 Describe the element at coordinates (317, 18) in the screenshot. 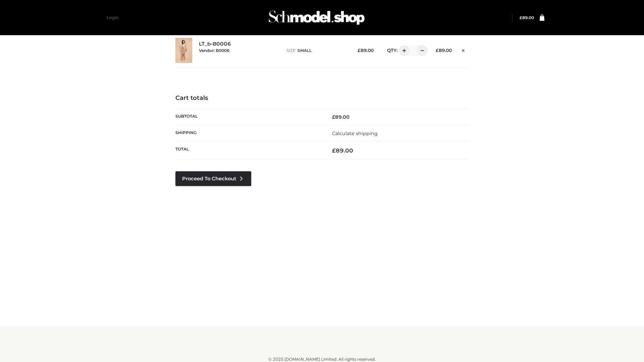

I see `img: Schmodel Admin 964` at that location.